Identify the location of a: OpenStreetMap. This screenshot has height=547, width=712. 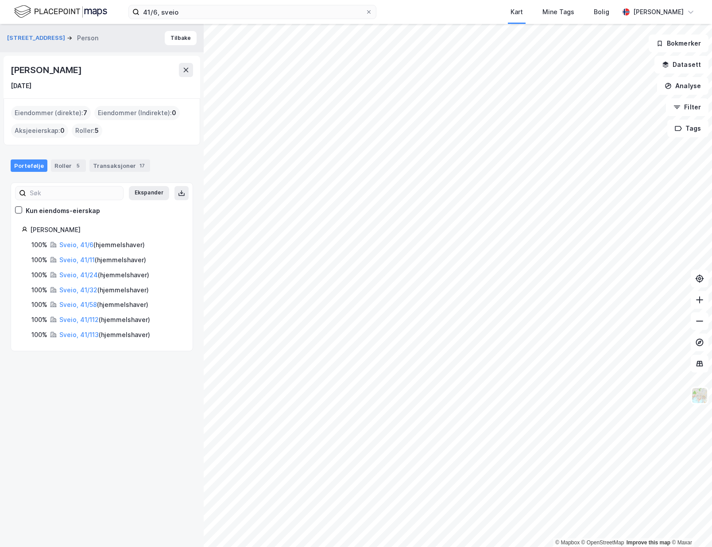
(603, 542).